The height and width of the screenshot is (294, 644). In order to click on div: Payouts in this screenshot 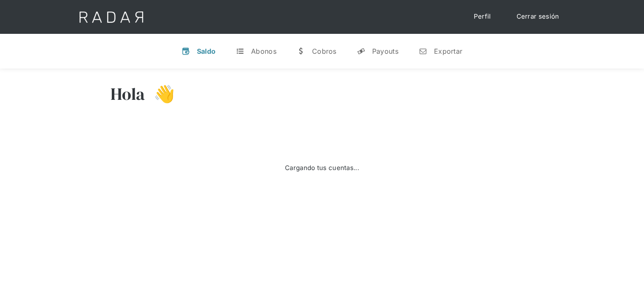, I will do `click(385, 51)`.